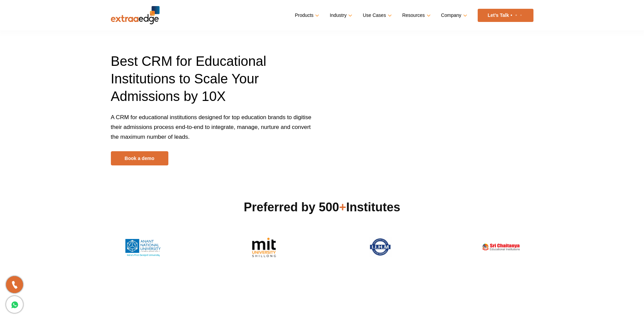  Describe the element at coordinates (322, 207) in the screenshot. I see `h2: Preferred by 500 Institutes` at that location.